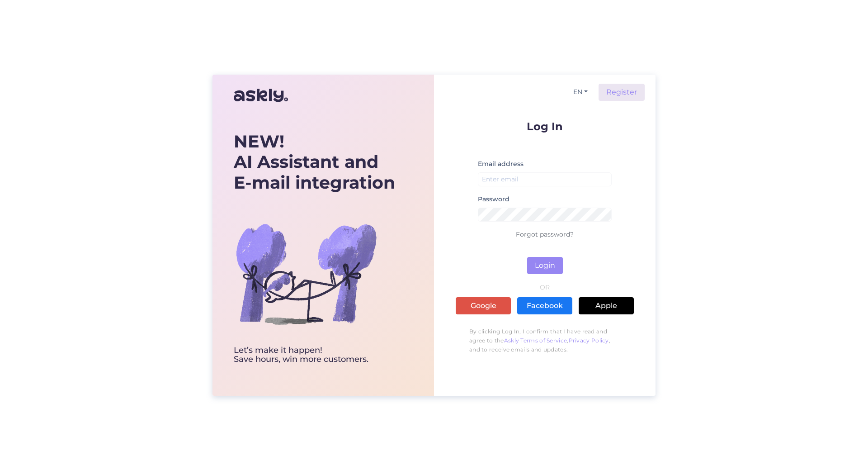 The width and height of the screenshot is (868, 470). I want to click on div: AI Assistant and E-mail integration, so click(314, 162).